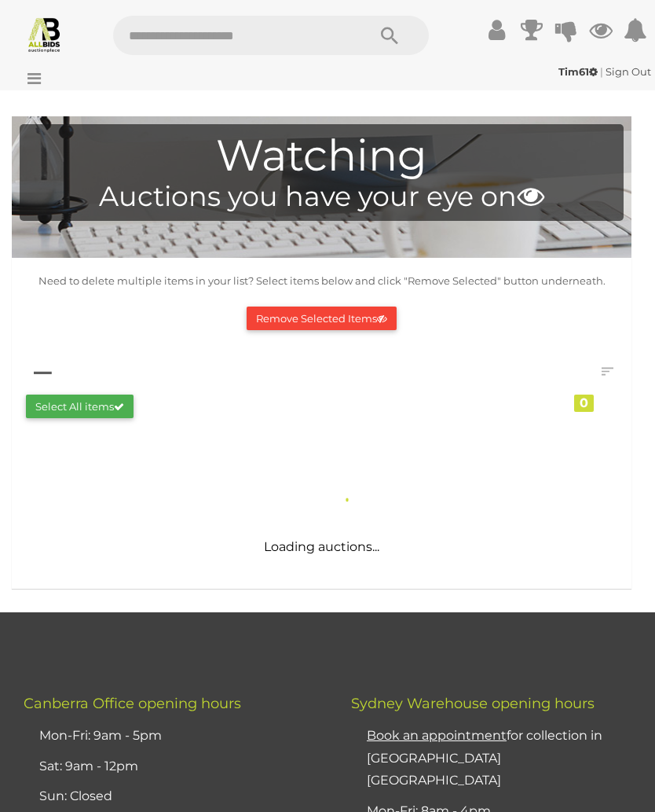  What do you see at coordinates (584, 403) in the screenshot?
I see `div: 0` at bounding box center [584, 403].